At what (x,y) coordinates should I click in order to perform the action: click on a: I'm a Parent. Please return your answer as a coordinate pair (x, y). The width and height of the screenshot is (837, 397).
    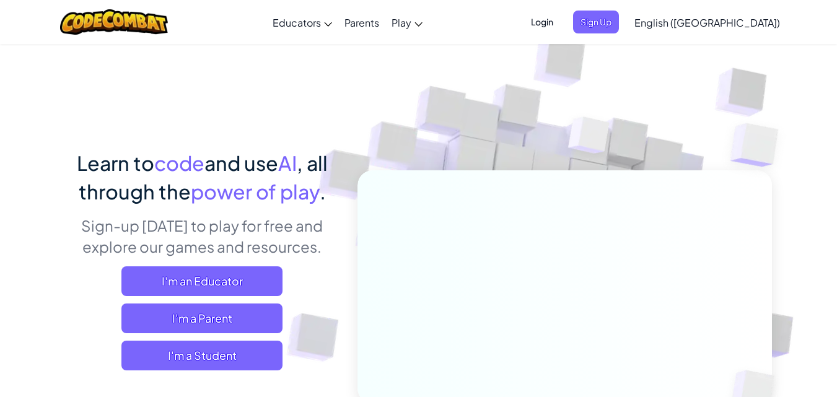
    Looking at the image, I should click on (202, 318).